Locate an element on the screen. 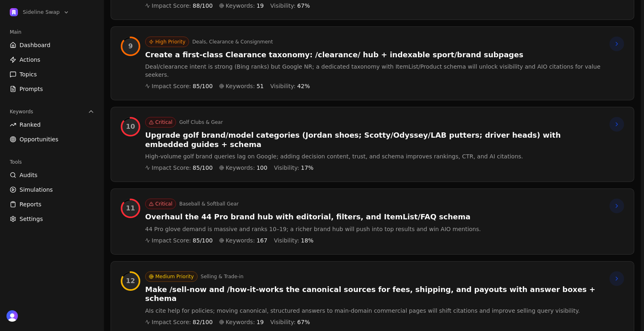 This screenshot has height=331, width=644. span: 51 is located at coordinates (260, 86).